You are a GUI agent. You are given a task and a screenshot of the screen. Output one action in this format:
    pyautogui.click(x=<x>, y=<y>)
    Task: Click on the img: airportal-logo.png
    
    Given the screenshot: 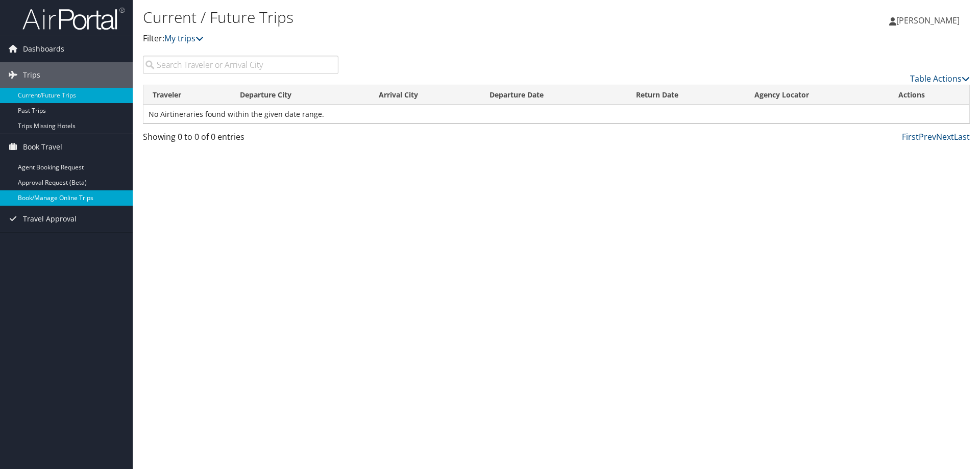 What is the action you would take?
    pyautogui.click(x=74, y=18)
    